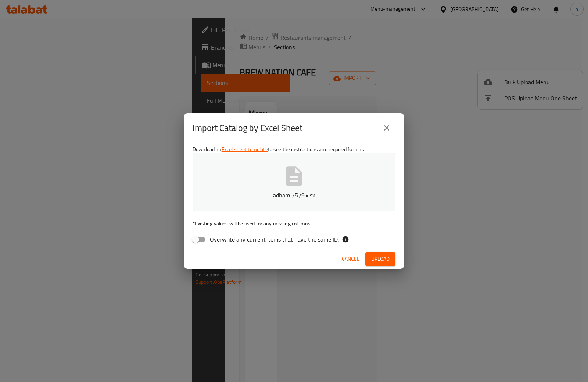 Image resolution: width=588 pixels, height=382 pixels. I want to click on svg: If the overwrite option isn't selected, then the items that match an existing ID will be ignored ..., so click(345, 239).